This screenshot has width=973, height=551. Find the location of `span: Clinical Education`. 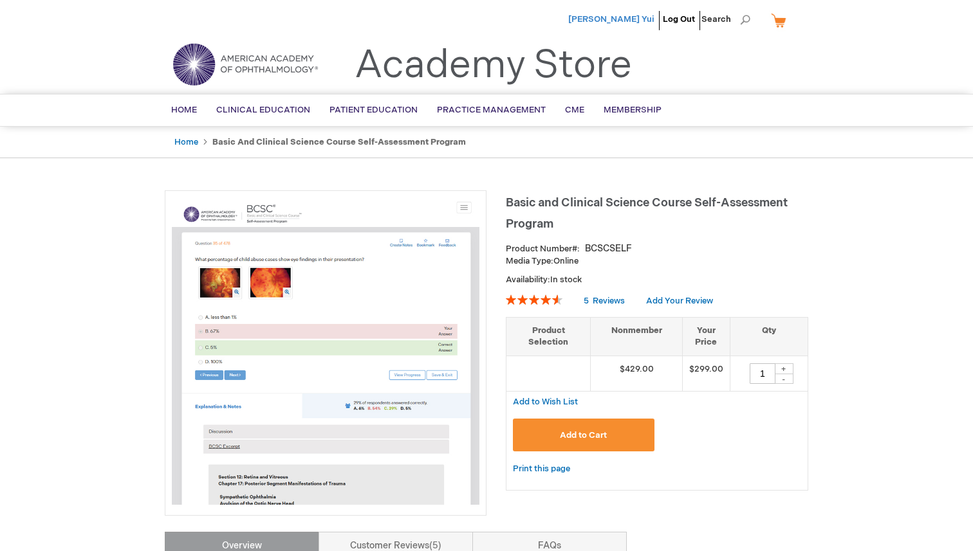

span: Clinical Education is located at coordinates (263, 110).